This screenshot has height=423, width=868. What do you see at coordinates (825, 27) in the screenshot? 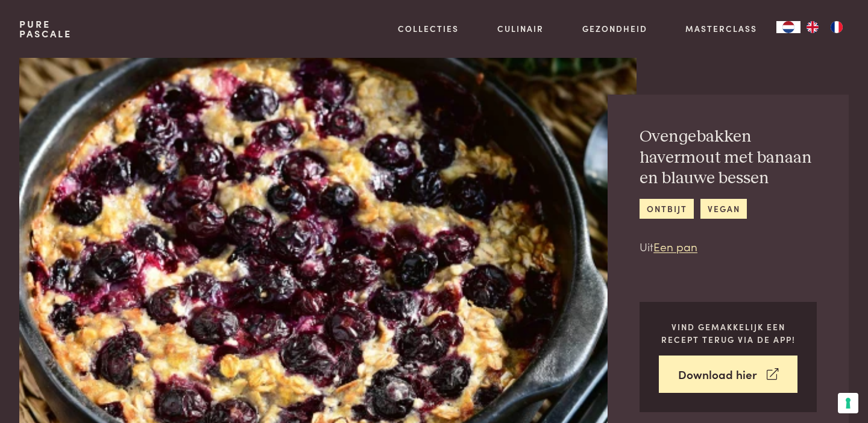
I see `ul: Language list` at bounding box center [825, 27].